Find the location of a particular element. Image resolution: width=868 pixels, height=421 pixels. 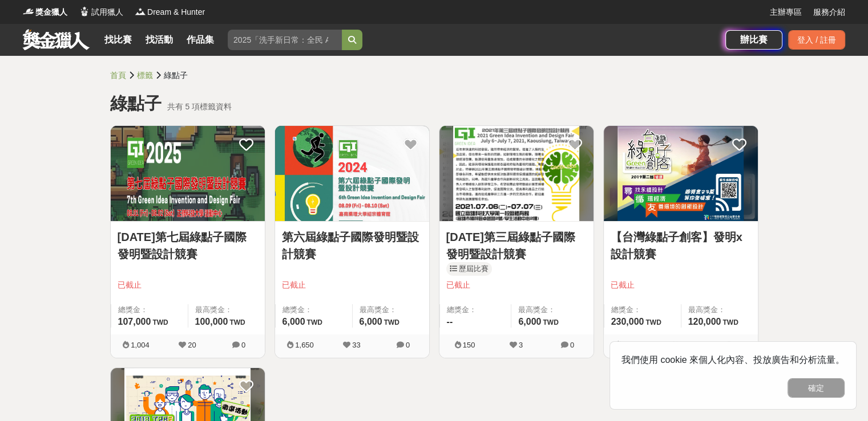

a: 辦比賽 is located at coordinates (754, 40).